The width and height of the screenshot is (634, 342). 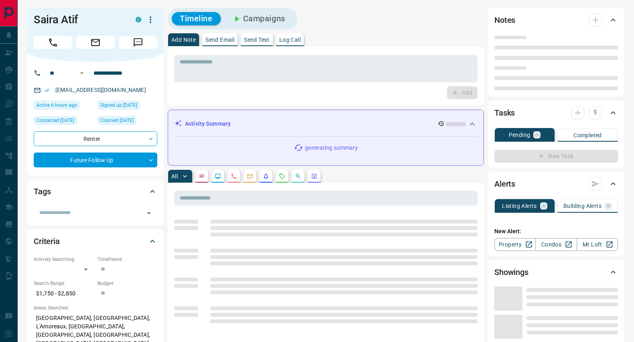 I want to click on div: Future Follow Up, so click(x=96, y=160).